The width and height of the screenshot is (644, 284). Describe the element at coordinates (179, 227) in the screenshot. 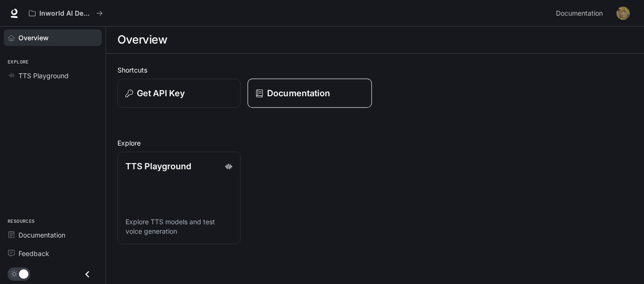

I see `p: Explore TTS models and test voice generation` at that location.